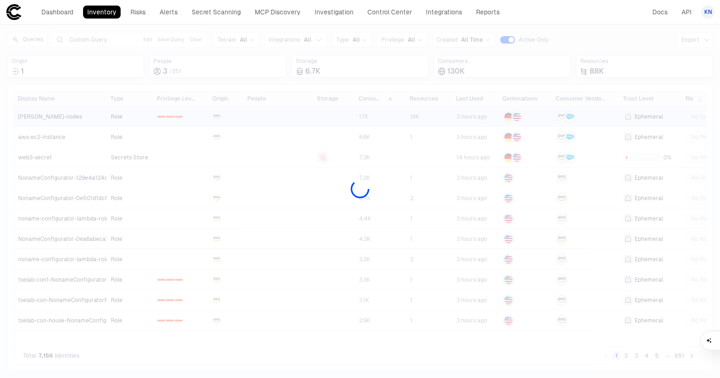 Image resolution: width=720 pixels, height=378 pixels. What do you see at coordinates (168, 12) in the screenshot?
I see `a: Alerts` at bounding box center [168, 12].